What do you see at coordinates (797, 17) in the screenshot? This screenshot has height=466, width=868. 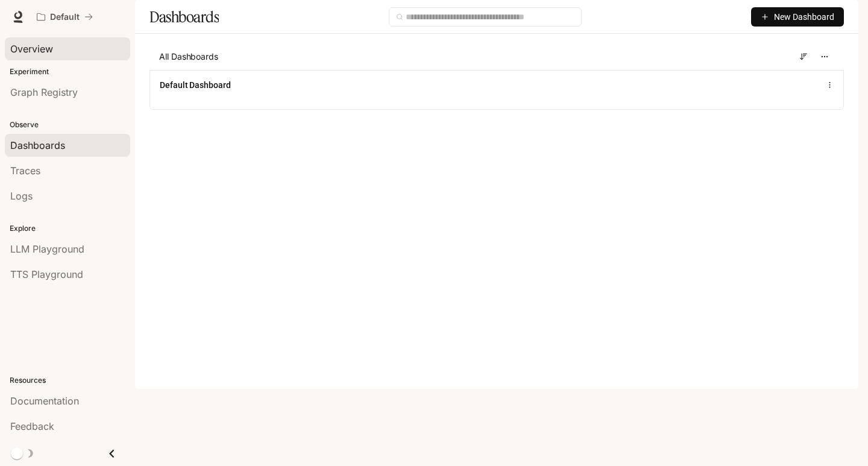 I see `button: New Dashboard` at bounding box center [797, 17].